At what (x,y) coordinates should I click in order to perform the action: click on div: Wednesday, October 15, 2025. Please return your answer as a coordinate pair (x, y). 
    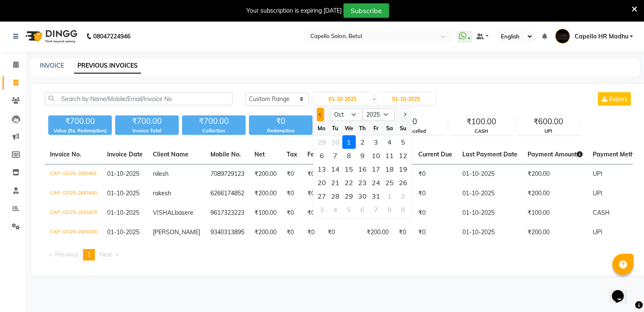
    Looking at the image, I should click on (349, 169).